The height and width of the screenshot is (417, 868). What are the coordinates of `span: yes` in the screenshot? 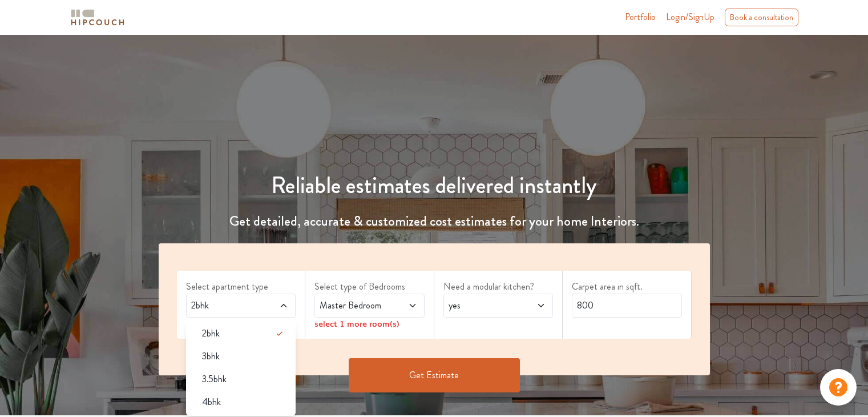 It's located at (483, 305).